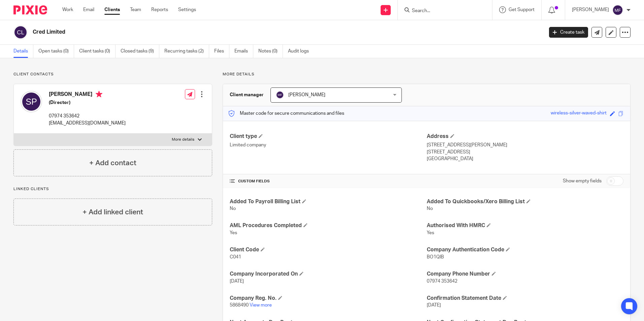 Image resolution: width=644 pixels, height=321 pixels. I want to click on span: BO1QIB, so click(435, 257).